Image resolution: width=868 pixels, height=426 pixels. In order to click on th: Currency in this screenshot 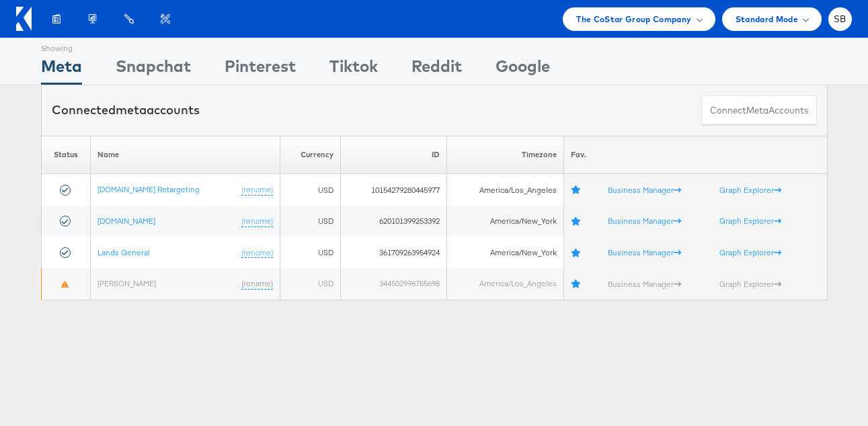, I will do `click(310, 155)`.